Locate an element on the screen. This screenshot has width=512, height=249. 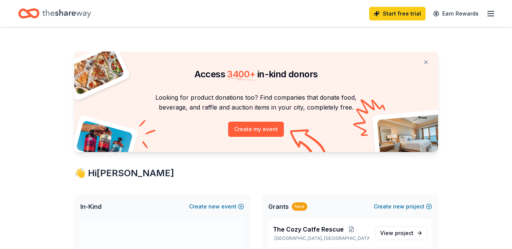
img: Curvy arrow is located at coordinates (309, 143).